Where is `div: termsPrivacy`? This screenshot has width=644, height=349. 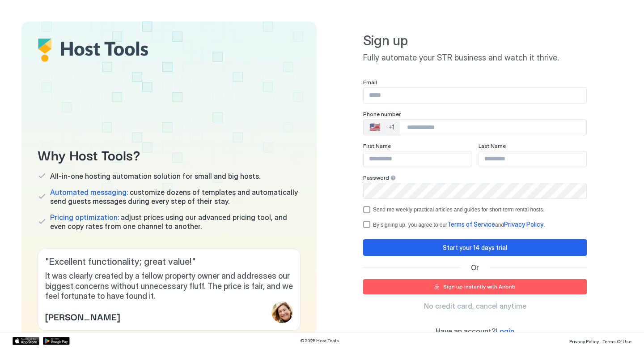
div: termsPrivacy is located at coordinates (475, 224).